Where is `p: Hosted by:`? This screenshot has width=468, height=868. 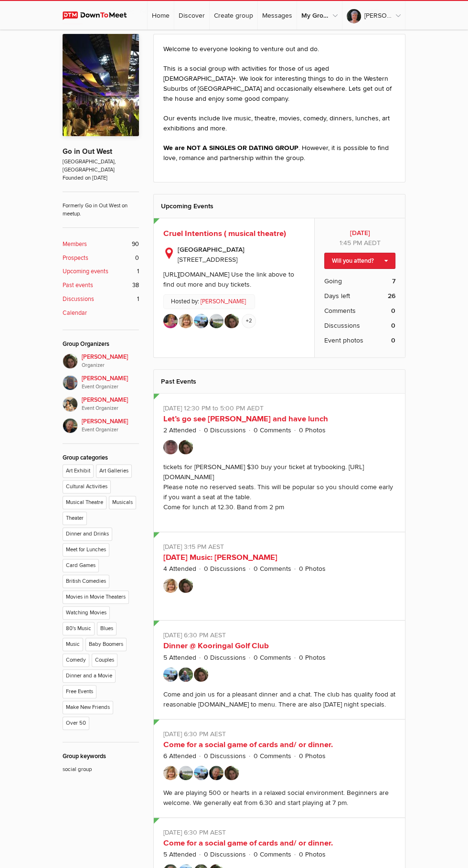
p: Hosted by: is located at coordinates (209, 302).